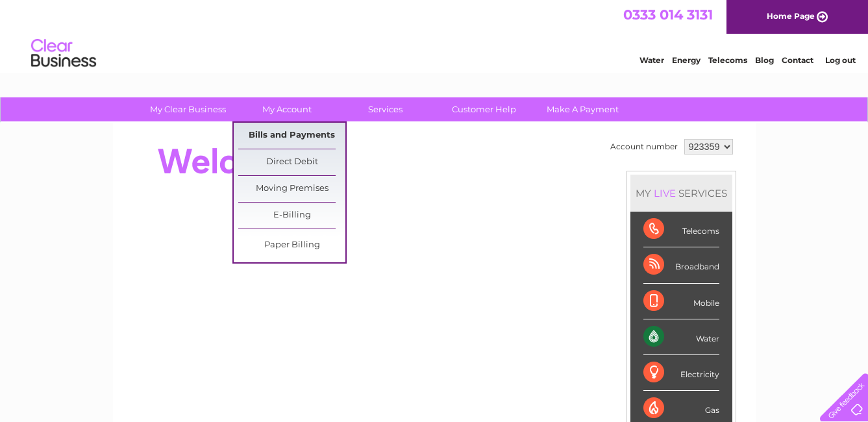 Image resolution: width=868 pixels, height=422 pixels. What do you see at coordinates (764, 60) in the screenshot?
I see `a: Blog` at bounding box center [764, 60].